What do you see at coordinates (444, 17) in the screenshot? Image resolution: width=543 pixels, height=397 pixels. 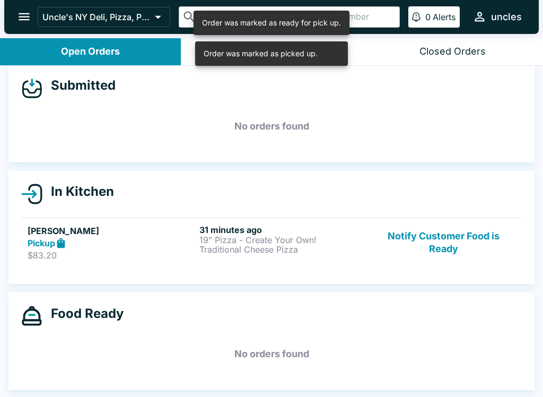 I see `p: Alerts` at bounding box center [444, 17].